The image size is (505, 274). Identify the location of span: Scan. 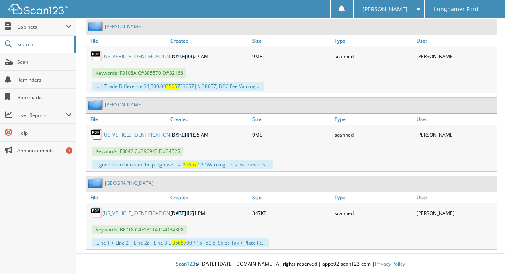
(44, 62).